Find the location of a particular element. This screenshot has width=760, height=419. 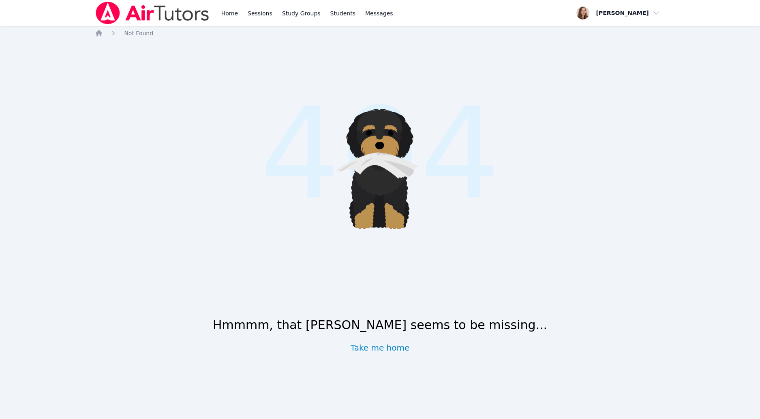

span: Not Found is located at coordinates (139, 33).